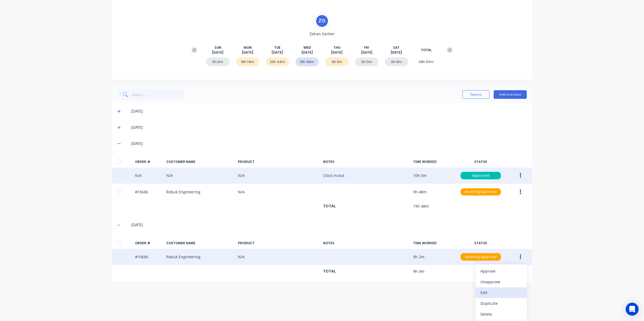 The image size is (644, 321). I want to click on span: TUE, so click(277, 48).